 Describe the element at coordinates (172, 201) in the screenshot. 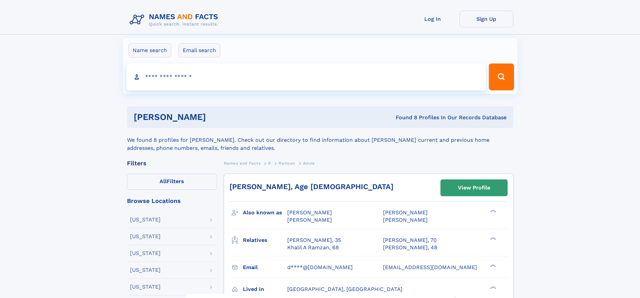

I see `div: Browse Locations` at that location.